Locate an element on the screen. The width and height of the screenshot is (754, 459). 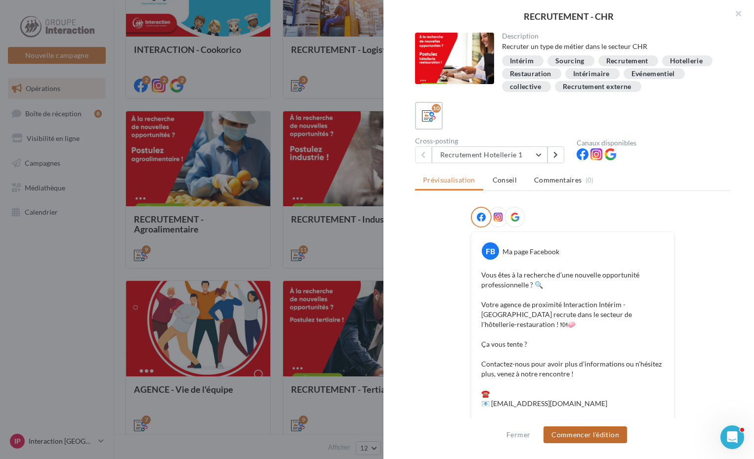
div: Hotellerie is located at coordinates (686, 61).